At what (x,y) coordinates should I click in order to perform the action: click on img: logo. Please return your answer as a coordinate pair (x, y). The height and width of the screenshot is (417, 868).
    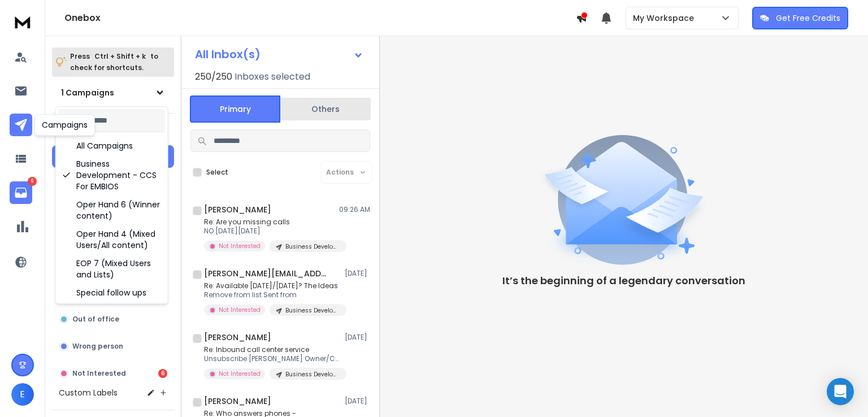
    Looking at the image, I should click on (23, 21).